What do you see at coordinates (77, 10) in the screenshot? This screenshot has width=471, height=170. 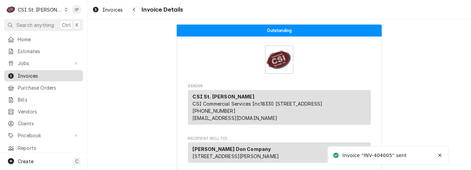 I see `div: SP` at bounding box center [77, 10].